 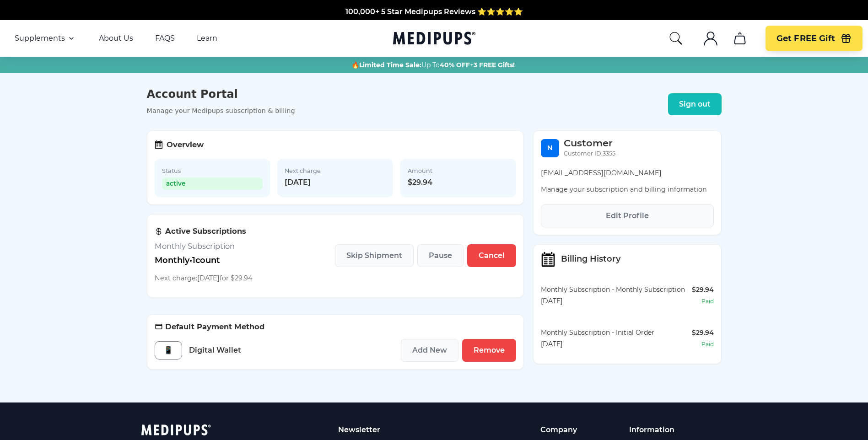 I want to click on span: active, so click(x=212, y=183).